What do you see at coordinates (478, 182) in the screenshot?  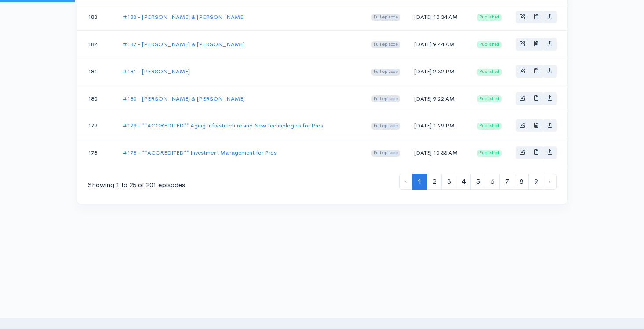 I see `a: 5` at bounding box center [478, 182].